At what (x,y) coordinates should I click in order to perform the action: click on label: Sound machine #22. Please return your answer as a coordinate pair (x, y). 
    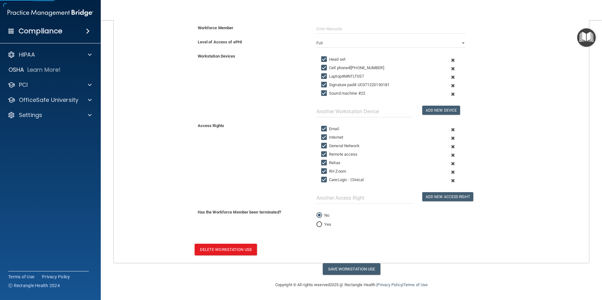
    Looking at the image, I should click on (343, 94).